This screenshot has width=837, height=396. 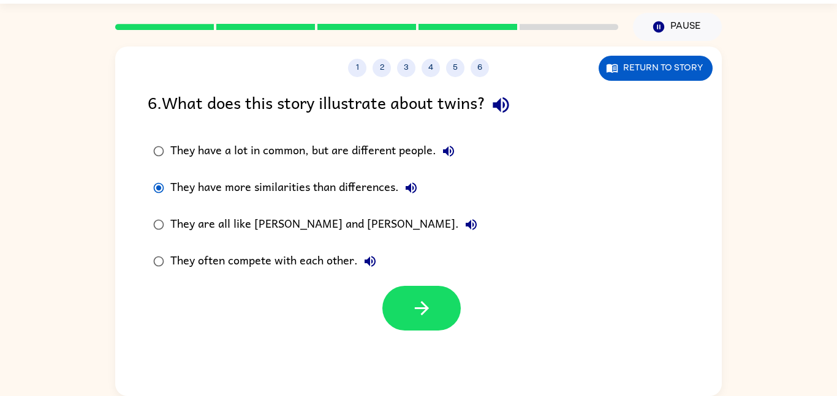 I want to click on button: 1, so click(x=357, y=68).